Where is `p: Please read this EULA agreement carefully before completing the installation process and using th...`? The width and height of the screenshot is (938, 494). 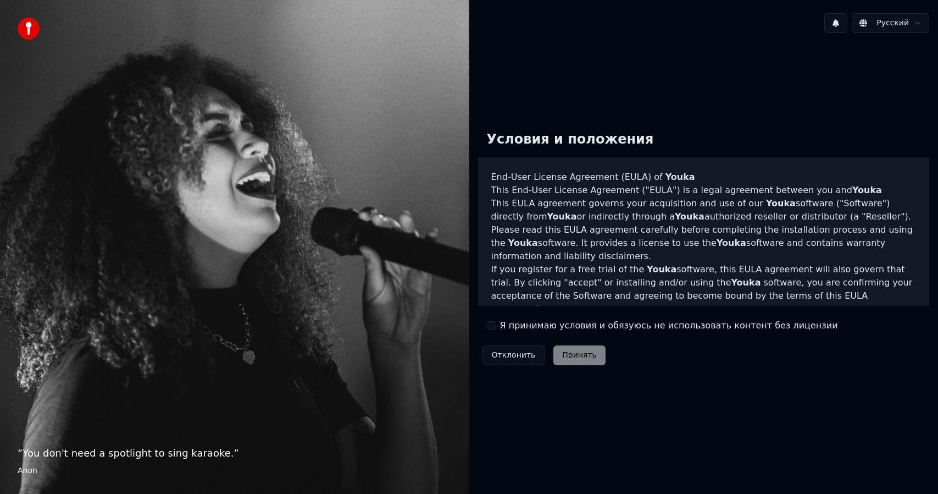
p: Please read this EULA agreement carefully before completing the installation process and using th... is located at coordinates (704, 243).